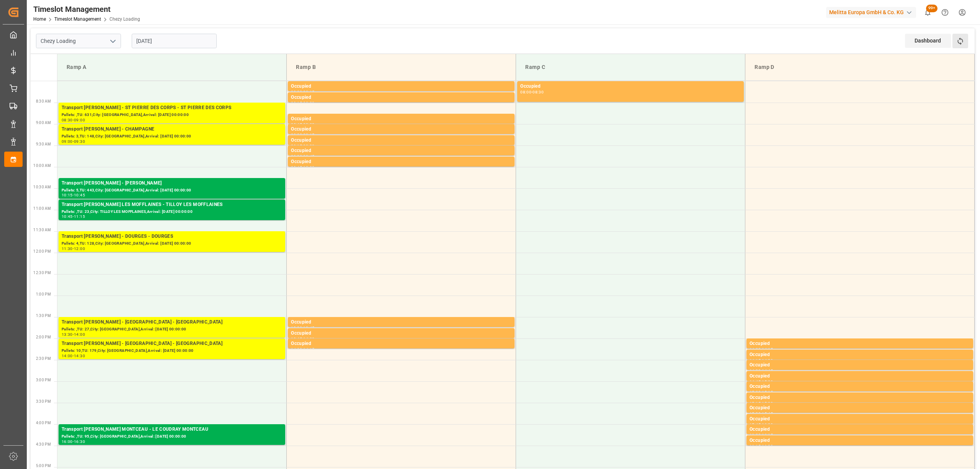 The height and width of the screenshot is (469, 980). I want to click on div: Ramp C, so click(630, 67).